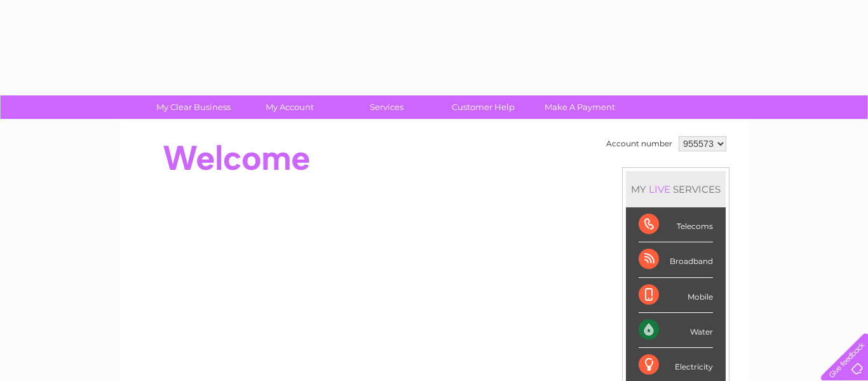  I want to click on a: Customer Help, so click(483, 107).